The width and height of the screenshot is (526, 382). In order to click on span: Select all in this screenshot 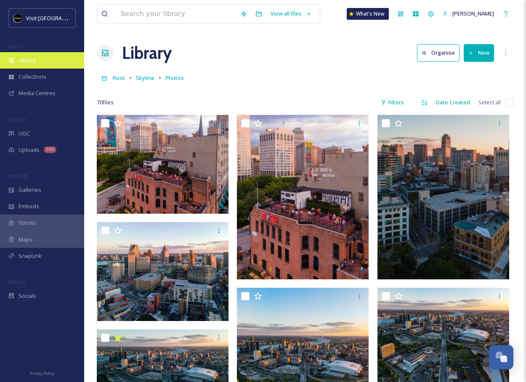, I will do `click(489, 102)`.